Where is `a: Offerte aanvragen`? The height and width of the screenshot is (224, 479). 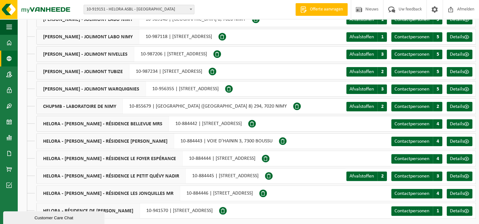 a: Offerte aanvragen is located at coordinates (321, 9).